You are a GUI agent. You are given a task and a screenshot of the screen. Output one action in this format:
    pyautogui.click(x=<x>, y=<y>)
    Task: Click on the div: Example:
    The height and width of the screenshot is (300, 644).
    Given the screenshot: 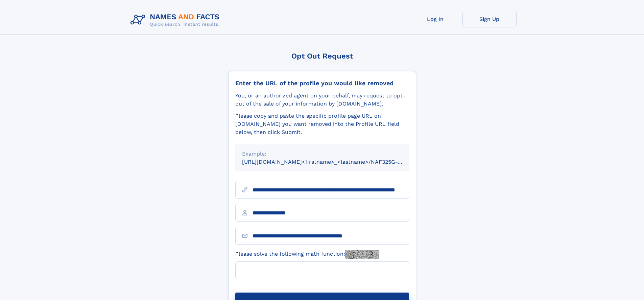 What is the action you would take?
    pyautogui.click(x=322, y=154)
    